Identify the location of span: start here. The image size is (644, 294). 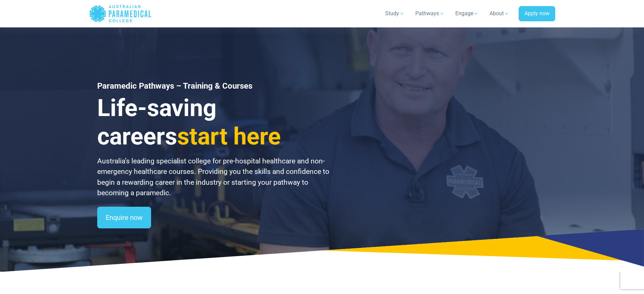
(229, 136).